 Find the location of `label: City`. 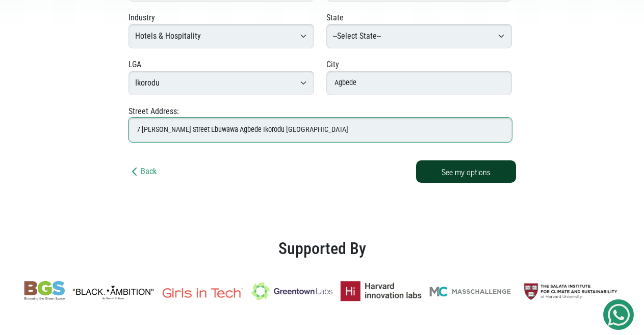

label: City is located at coordinates (332, 65).